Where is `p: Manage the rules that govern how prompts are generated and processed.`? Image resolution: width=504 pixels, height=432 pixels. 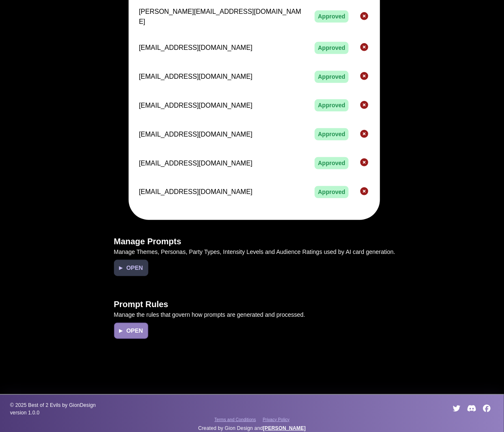 p: Manage the rules that govern how prompts are generated and processed. is located at coordinates (255, 315).